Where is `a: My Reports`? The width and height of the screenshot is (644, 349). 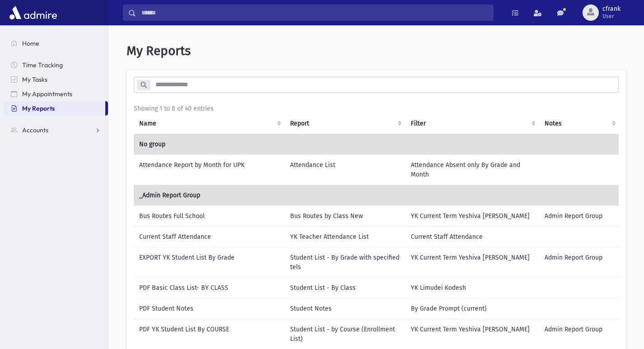
a: My Reports is located at coordinates (54, 108).